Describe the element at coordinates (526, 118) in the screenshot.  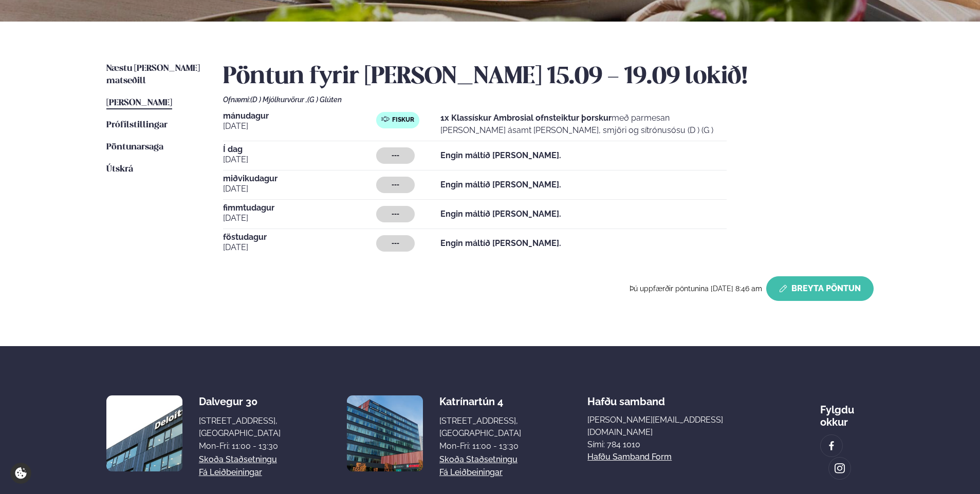
I see `strong: 1x Klassískur Ambrosial ofnsteiktur þorskur` at that location.